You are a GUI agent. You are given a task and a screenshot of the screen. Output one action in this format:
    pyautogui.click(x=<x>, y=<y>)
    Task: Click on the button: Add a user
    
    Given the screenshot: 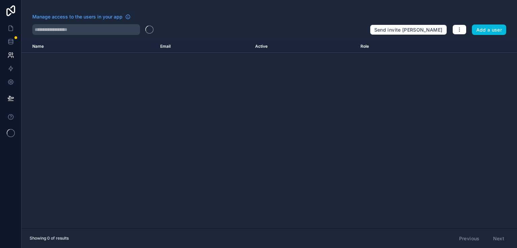 What is the action you would take?
    pyautogui.click(x=489, y=30)
    